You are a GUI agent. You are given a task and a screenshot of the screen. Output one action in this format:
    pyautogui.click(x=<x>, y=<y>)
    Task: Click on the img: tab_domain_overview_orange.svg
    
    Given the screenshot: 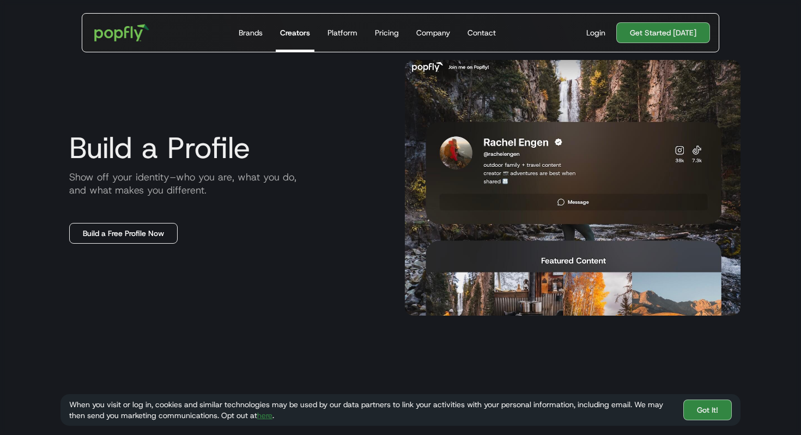 What is the action you would take?
    pyautogui.click(x=34, y=68)
    